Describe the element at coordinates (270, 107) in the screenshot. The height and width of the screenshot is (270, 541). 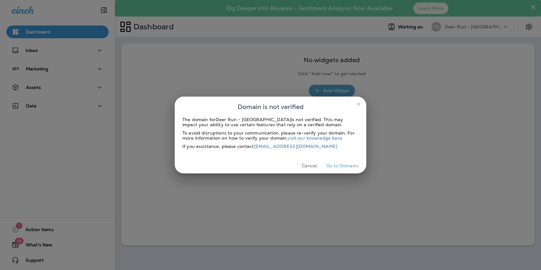
I see `span: Domain is not verified` at that location.